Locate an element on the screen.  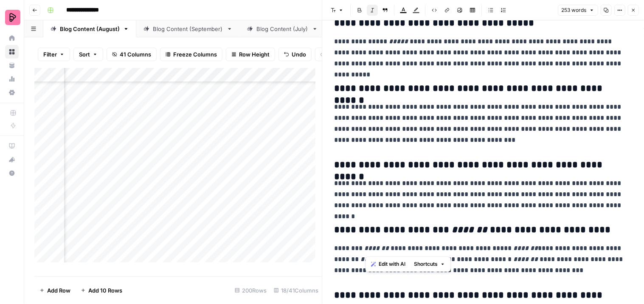
span: Add Row is located at coordinates (58, 291).